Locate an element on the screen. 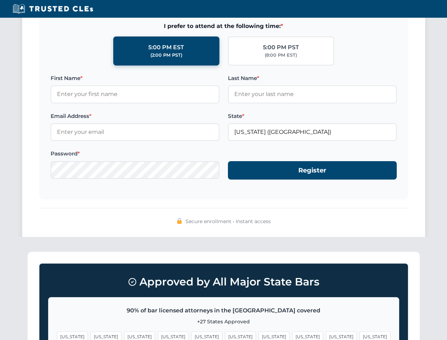 This screenshot has width=447, height=340. div: (2:00 PM PST) is located at coordinates (166, 55).